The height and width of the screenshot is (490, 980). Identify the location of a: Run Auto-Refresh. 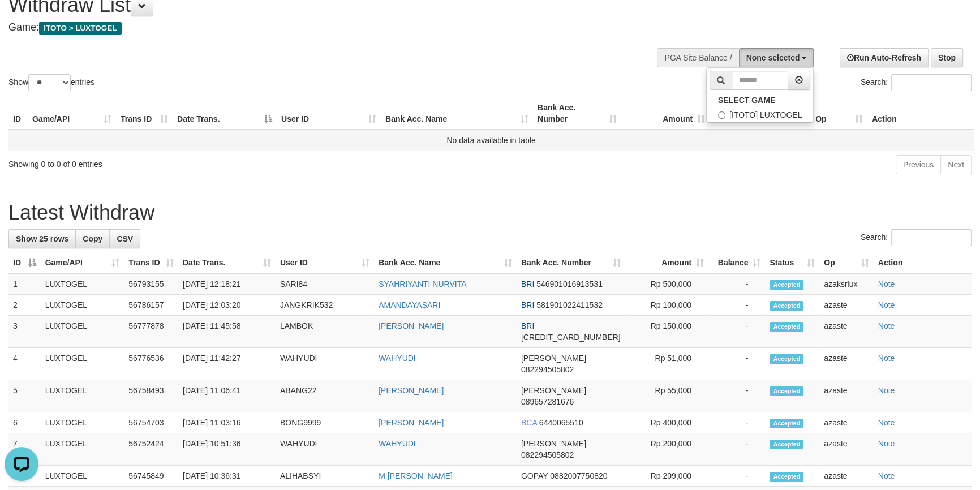
(884, 58).